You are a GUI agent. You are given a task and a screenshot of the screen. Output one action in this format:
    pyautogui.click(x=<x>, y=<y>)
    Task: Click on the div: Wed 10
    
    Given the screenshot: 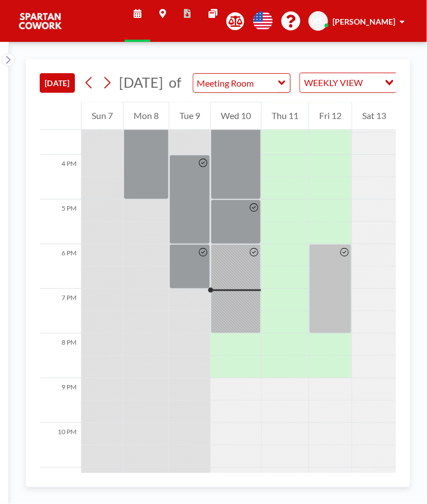 What is the action you would take?
    pyautogui.click(x=236, y=116)
    